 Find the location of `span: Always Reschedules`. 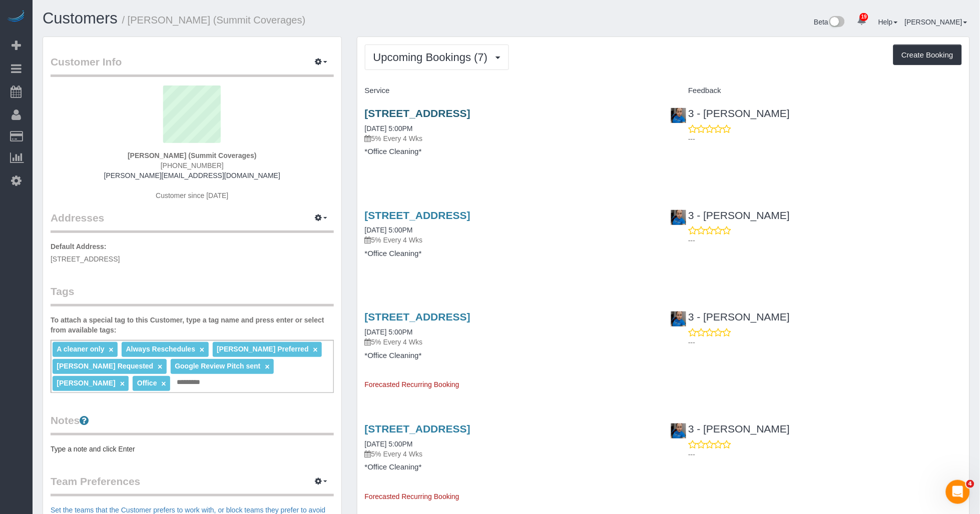

span: Always Reschedules is located at coordinates (161, 349).